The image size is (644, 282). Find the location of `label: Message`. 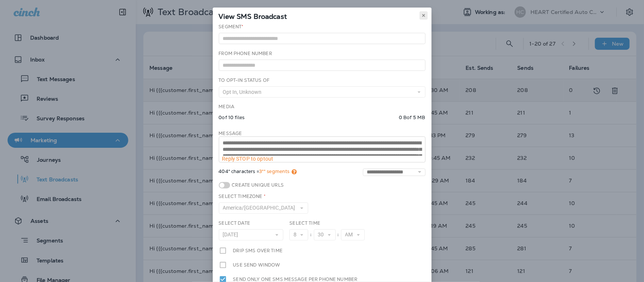

label: Message is located at coordinates (231, 134).